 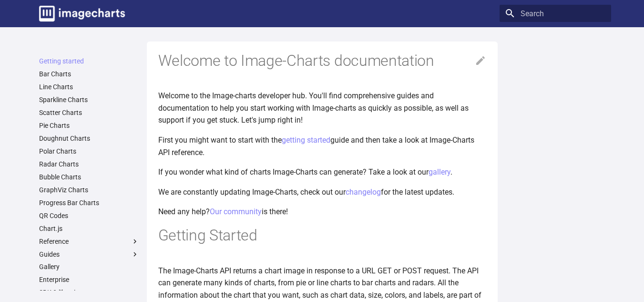 What do you see at coordinates (89, 138) in the screenshot?
I see `a: Doughnut Charts` at bounding box center [89, 138].